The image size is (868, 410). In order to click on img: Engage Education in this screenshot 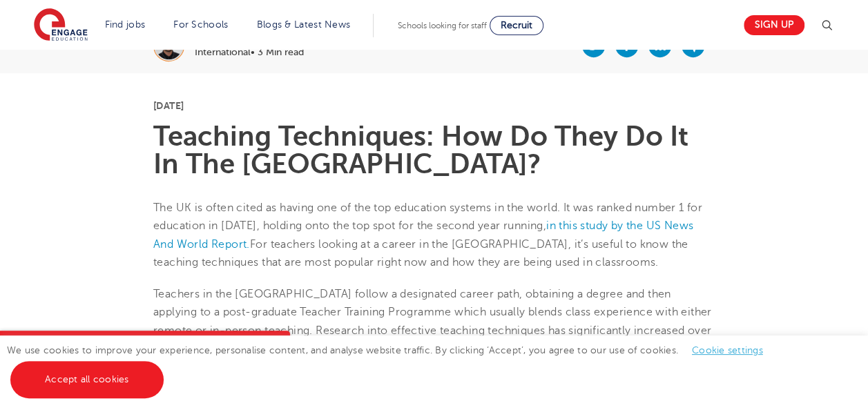, I will do `click(60, 26)`.